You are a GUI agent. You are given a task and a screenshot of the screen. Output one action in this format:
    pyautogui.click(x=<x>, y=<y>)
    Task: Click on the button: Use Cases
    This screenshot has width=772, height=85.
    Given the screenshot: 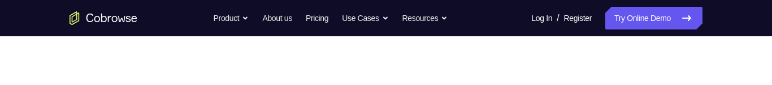 What is the action you would take?
    pyautogui.click(x=365, y=18)
    